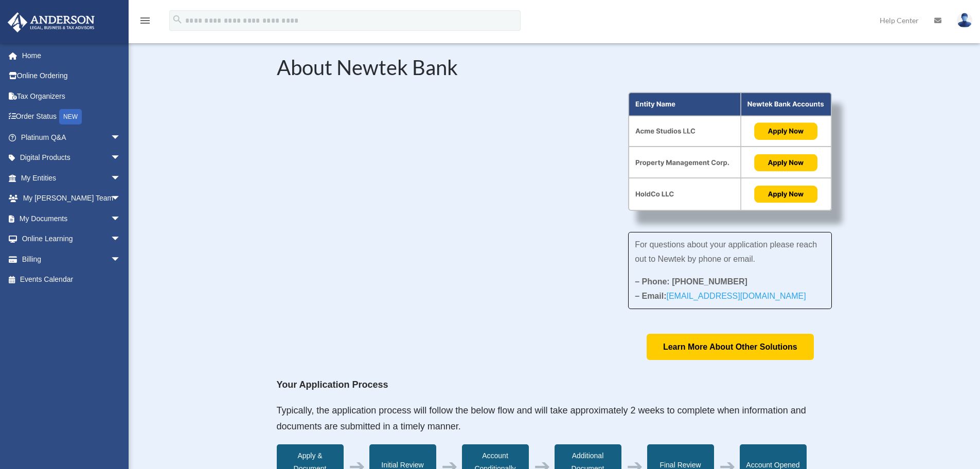 This screenshot has width=980, height=469. I want to click on a: Home, so click(71, 55).